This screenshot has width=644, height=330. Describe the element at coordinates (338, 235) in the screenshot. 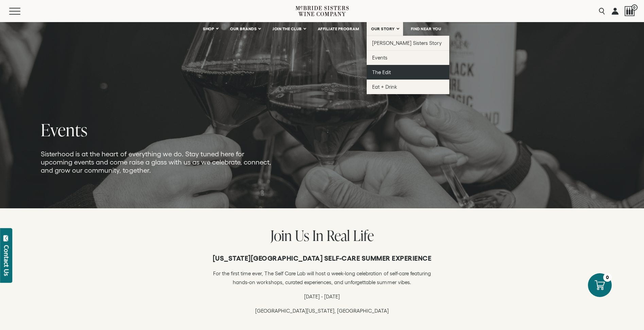

I see `span: Real` at that location.